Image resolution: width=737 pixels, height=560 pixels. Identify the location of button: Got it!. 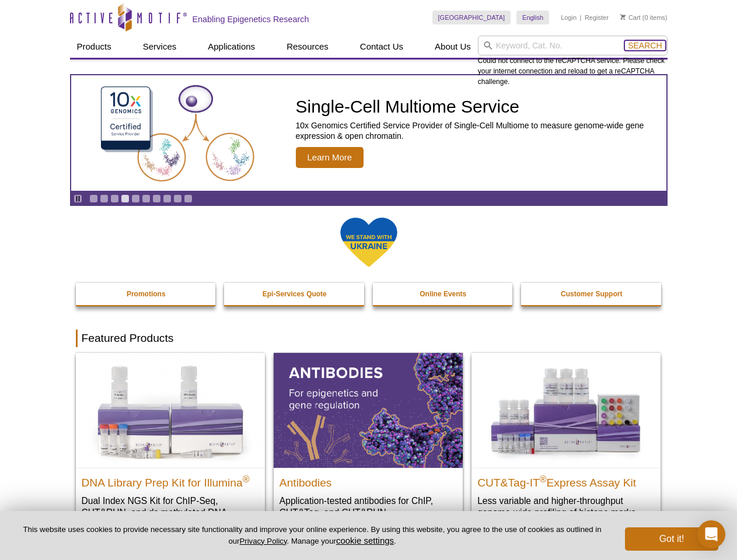
(672, 539).